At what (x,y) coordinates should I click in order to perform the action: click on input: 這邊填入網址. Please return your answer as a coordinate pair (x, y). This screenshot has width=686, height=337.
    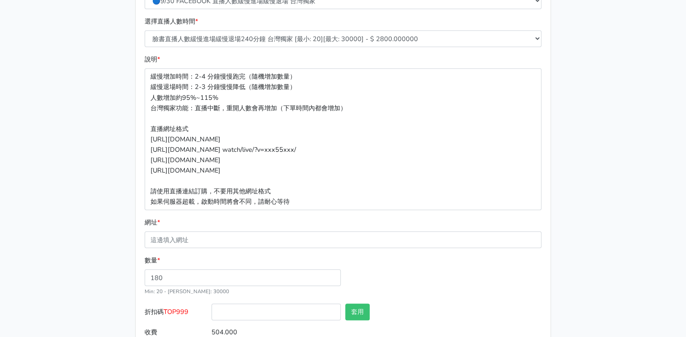
    Looking at the image, I should click on (343, 240).